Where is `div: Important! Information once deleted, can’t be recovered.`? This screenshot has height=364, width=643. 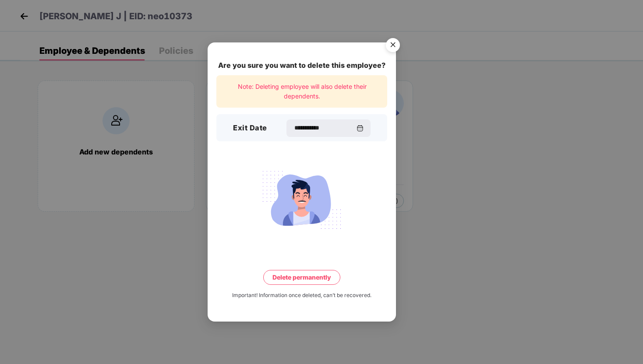
div: Important! Information once deleted, can’t be recovered. is located at coordinates (302, 295).